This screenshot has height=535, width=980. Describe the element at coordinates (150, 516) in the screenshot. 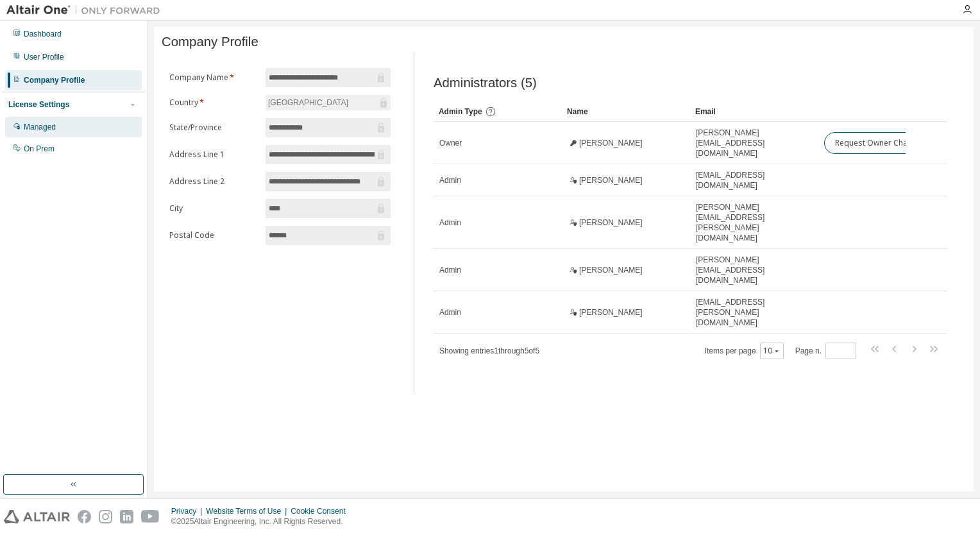

I see `img: youtube.svg` at that location.